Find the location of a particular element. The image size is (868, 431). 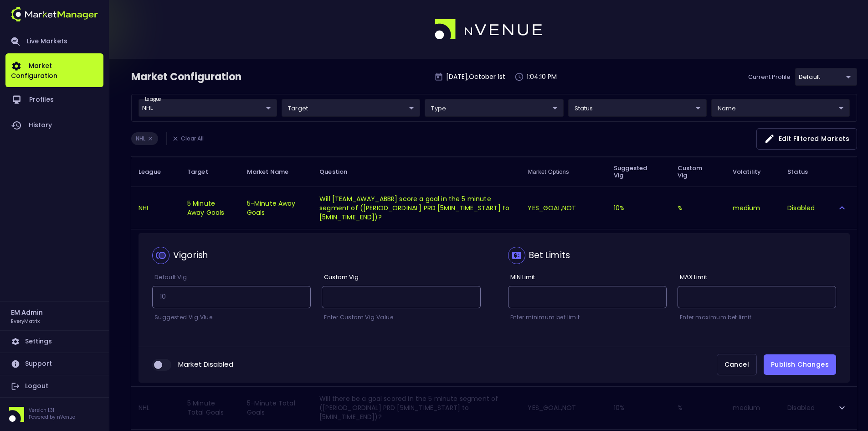

a: Market Configuration is located at coordinates (54, 70).